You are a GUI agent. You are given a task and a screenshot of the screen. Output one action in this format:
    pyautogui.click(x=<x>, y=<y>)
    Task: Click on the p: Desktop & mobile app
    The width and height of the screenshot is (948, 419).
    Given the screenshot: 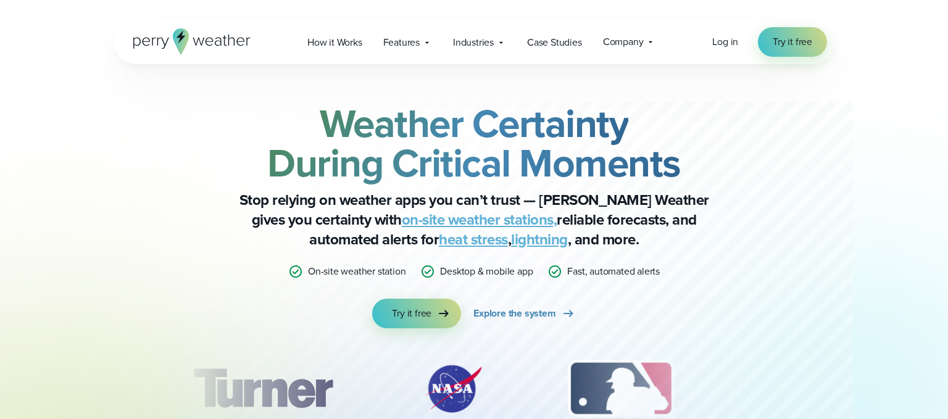 What is the action you would take?
    pyautogui.click(x=486, y=272)
    